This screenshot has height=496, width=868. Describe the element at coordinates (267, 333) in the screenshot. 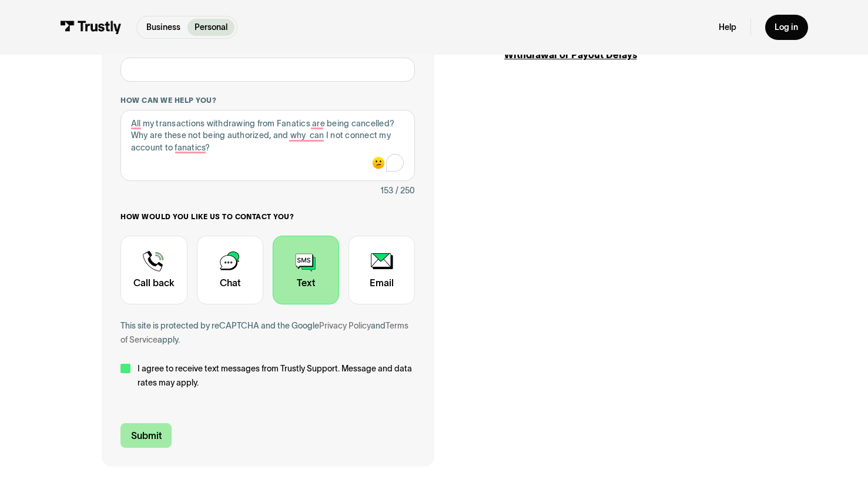

I see `div: This site is protected by reCAPTCHA and the Google and apply.` at that location.